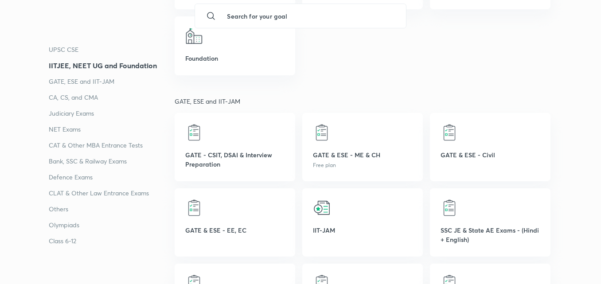 This screenshot has height=284, width=601. What do you see at coordinates (112, 66) in the screenshot?
I see `a: IITJEE, NEET UG and Foundation` at bounding box center [112, 66].